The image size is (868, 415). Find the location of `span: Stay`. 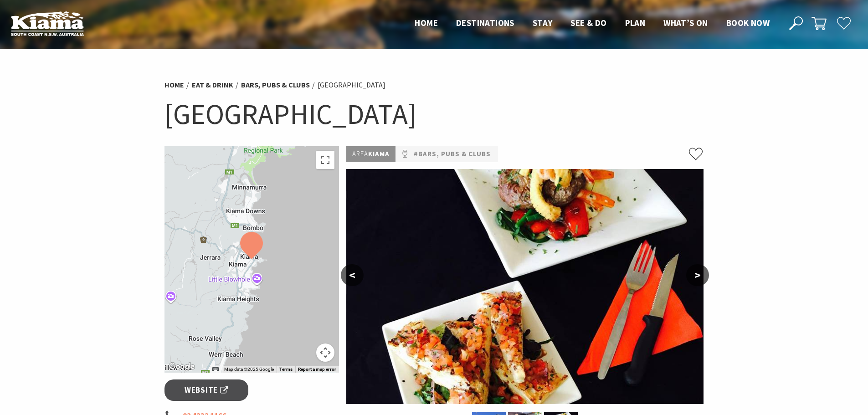

span: Stay is located at coordinates (542, 23).